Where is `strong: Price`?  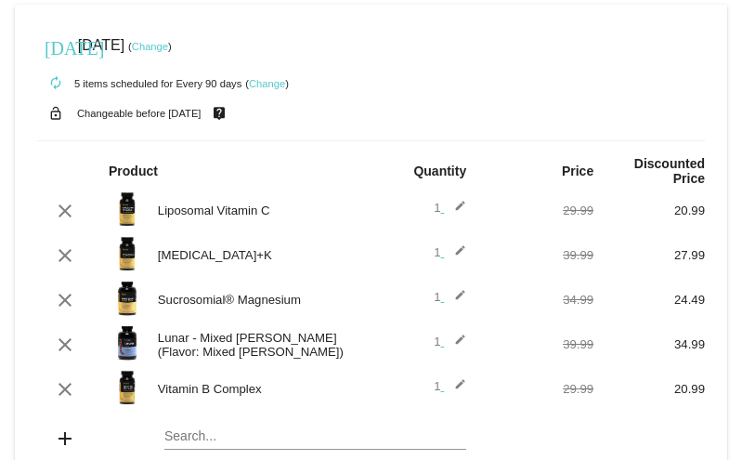
strong: Price is located at coordinates (577, 171).